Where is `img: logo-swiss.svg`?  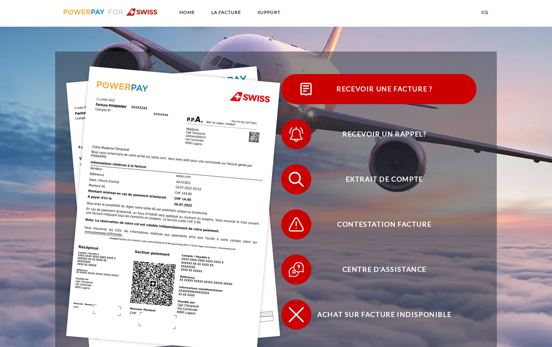
img: logo-swiss.svg is located at coordinates (110, 12).